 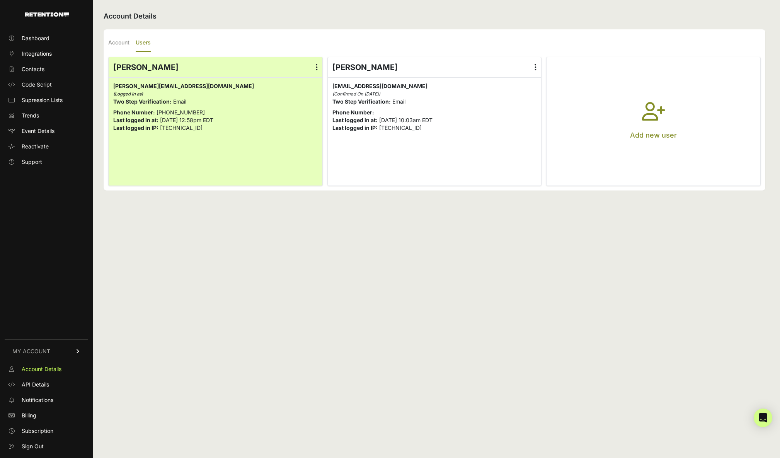 What do you see at coordinates (46, 447) in the screenshot?
I see `a: Sign Out` at bounding box center [46, 447].